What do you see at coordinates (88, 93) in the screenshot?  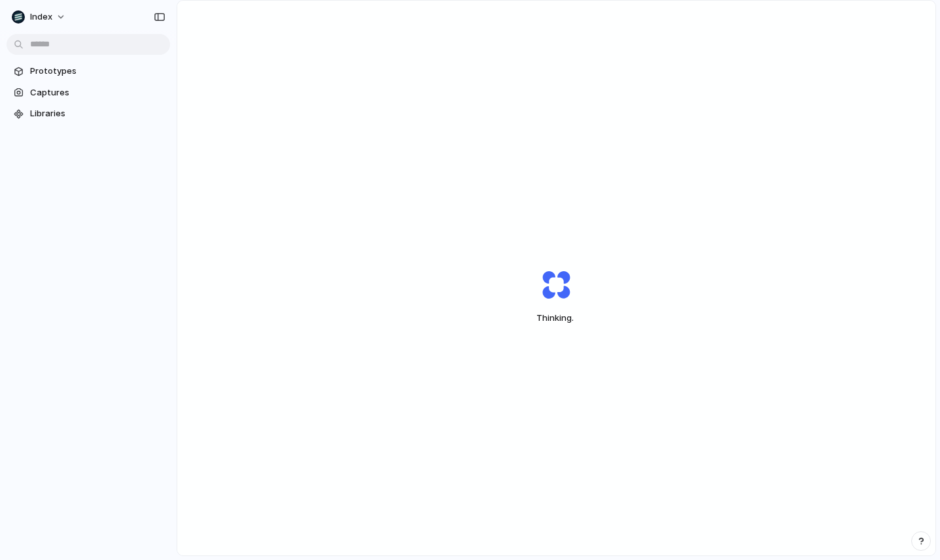 I see `a: Captures` at bounding box center [88, 93].